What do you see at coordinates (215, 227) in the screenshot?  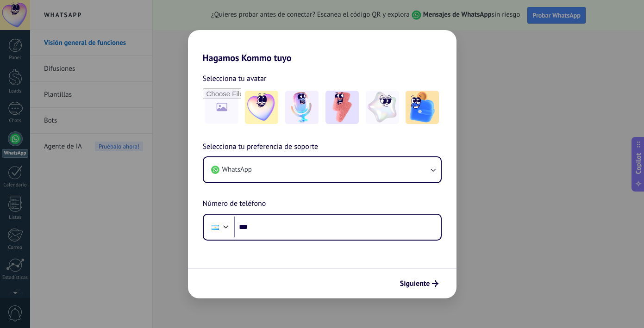 I see `div: Argentina: + 54` at bounding box center [215, 227].